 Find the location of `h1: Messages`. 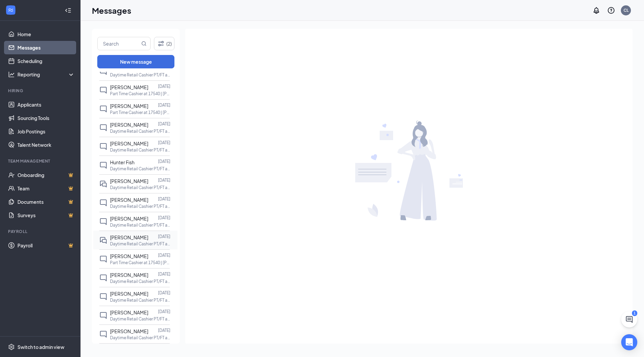

h1: Messages is located at coordinates (112, 10).